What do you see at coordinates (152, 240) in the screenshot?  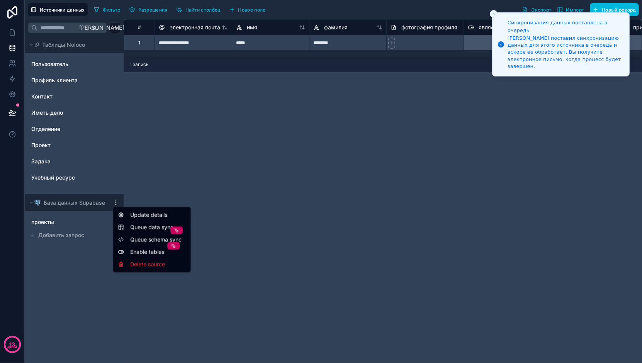 I see `button: Queue schema sync` at bounding box center [152, 240].